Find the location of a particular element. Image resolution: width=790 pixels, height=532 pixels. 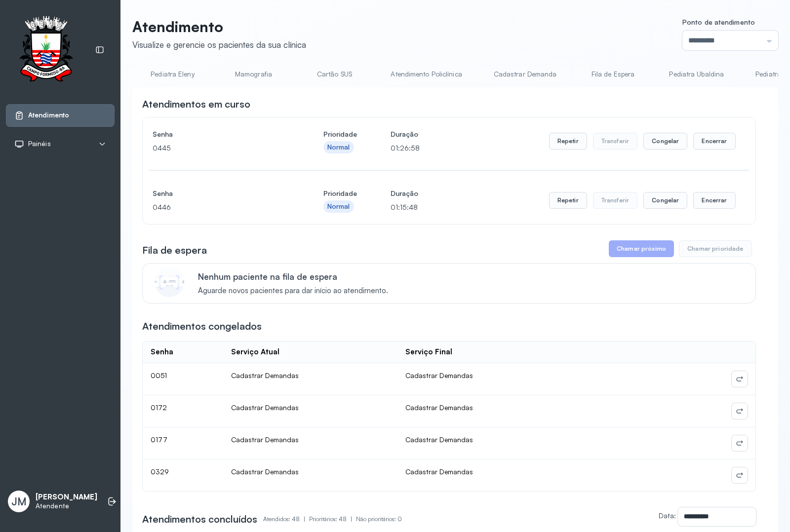

p: Atendimento is located at coordinates (219, 27).